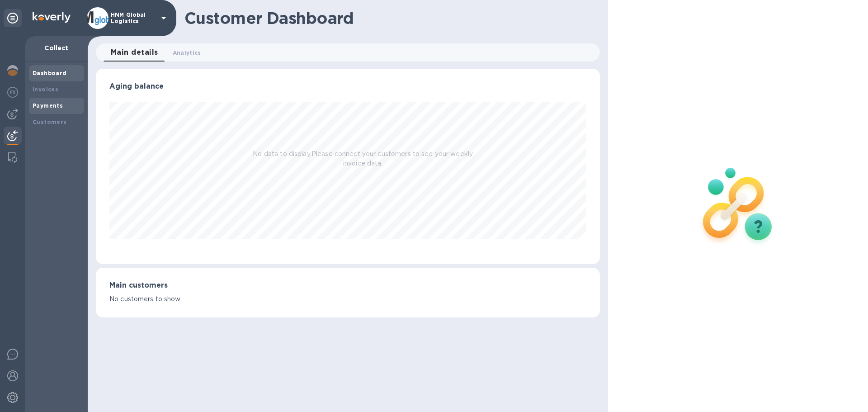  I want to click on img: Logo, so click(51, 17).